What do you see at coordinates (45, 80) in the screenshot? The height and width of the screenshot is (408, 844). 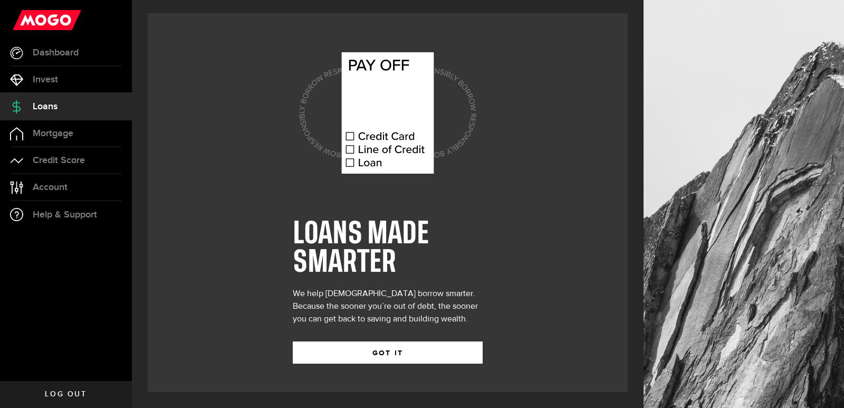 I see `span: Invest` at bounding box center [45, 80].